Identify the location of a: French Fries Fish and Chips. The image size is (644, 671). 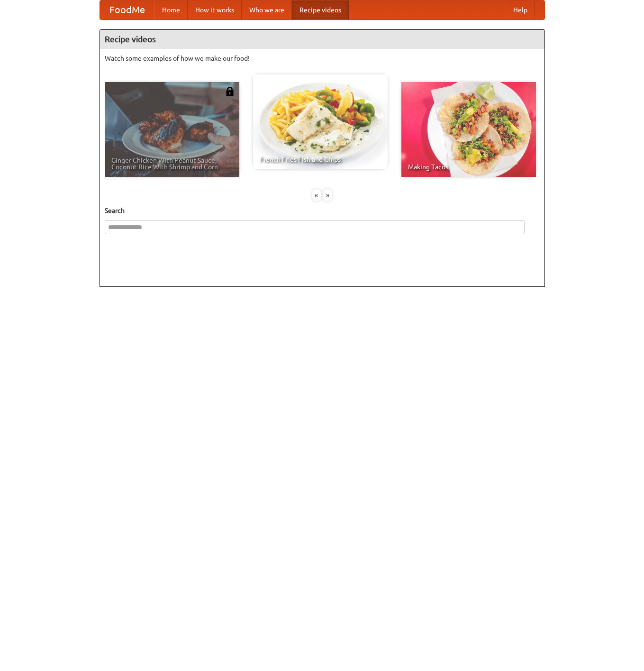
(321, 122).